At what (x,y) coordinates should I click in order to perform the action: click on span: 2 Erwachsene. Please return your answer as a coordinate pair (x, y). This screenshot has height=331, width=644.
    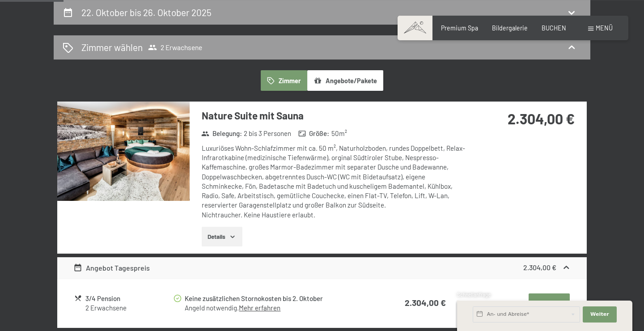
    Looking at the image, I should click on (175, 47).